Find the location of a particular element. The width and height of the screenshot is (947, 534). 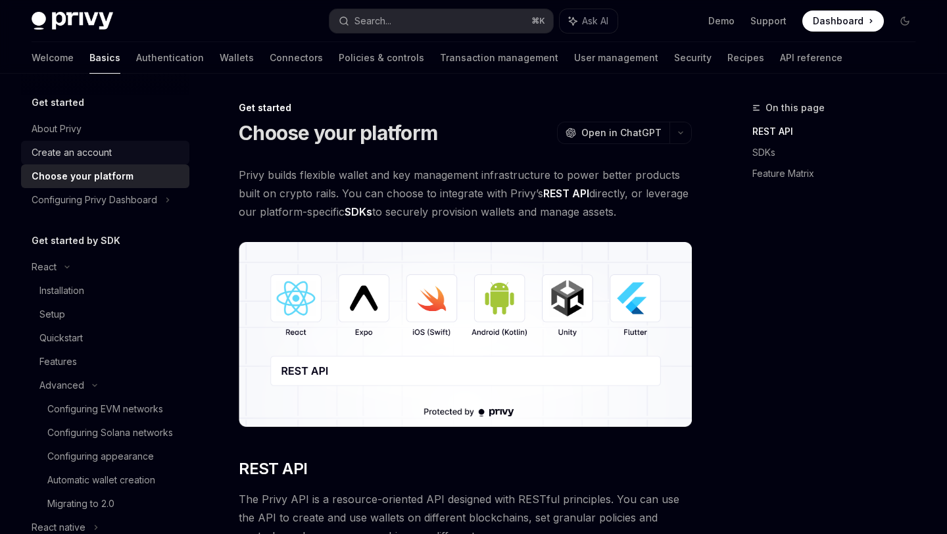

a: Create an account is located at coordinates (105, 152).